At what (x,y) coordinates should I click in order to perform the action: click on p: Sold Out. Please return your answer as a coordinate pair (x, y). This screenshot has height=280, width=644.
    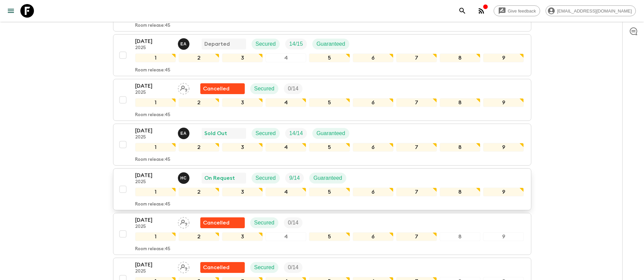
    Looking at the image, I should click on (216, 134).